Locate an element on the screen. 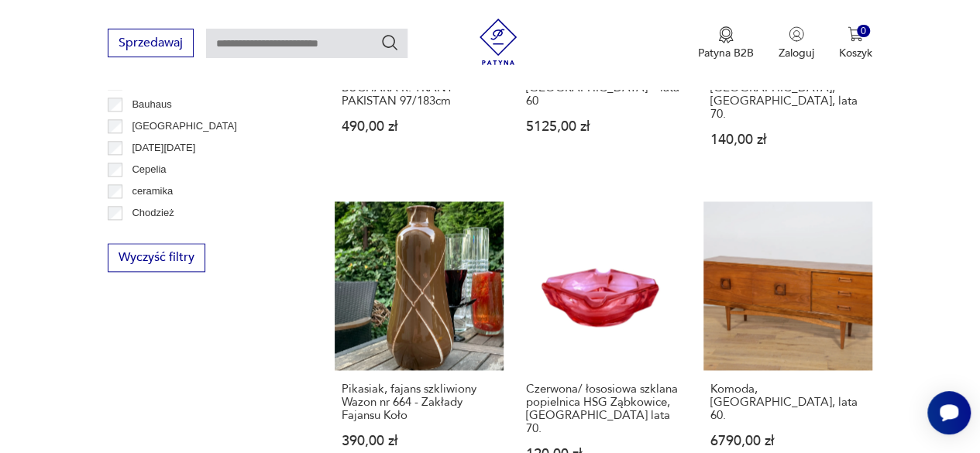  button: Sprzedawaj is located at coordinates (150, 42).